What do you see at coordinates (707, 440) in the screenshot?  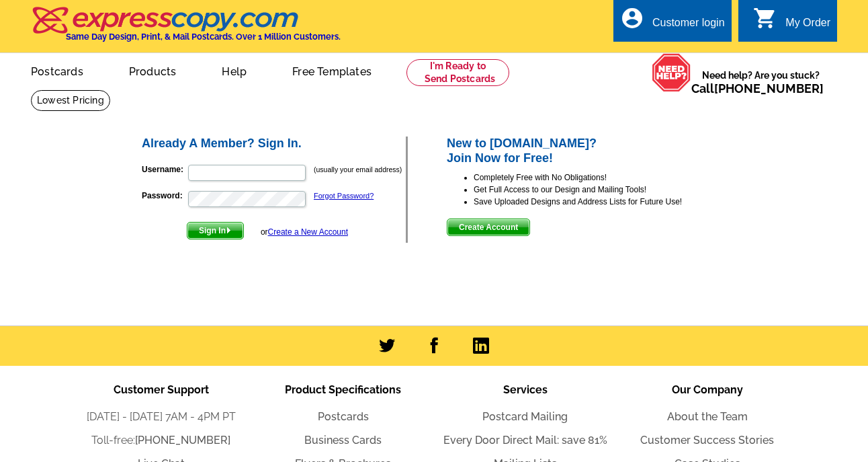 I see `a: Customer Success Stories` at bounding box center [707, 440].